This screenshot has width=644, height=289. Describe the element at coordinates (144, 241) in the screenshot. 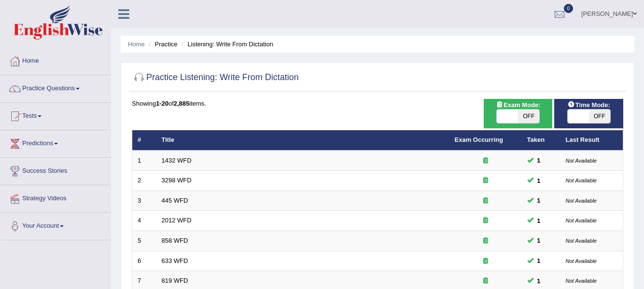

I see `td: 5` at that location.